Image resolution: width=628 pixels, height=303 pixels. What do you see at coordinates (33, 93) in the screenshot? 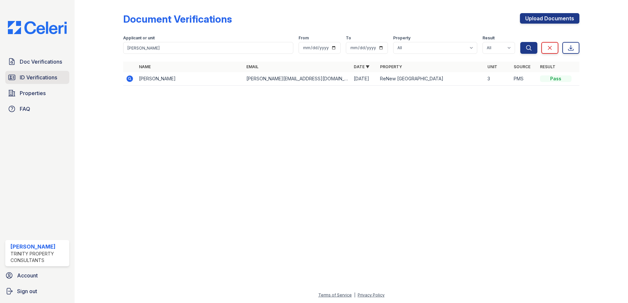
I see `span: Properties` at bounding box center [33, 93].